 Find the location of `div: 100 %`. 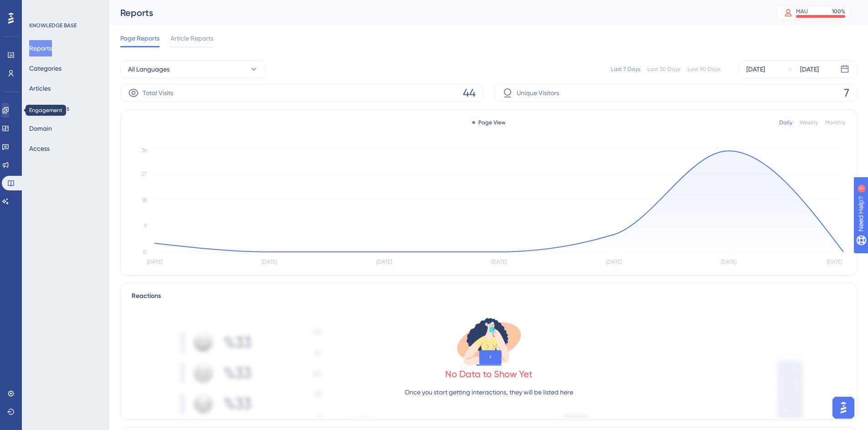

div: 100 % is located at coordinates (838, 11).